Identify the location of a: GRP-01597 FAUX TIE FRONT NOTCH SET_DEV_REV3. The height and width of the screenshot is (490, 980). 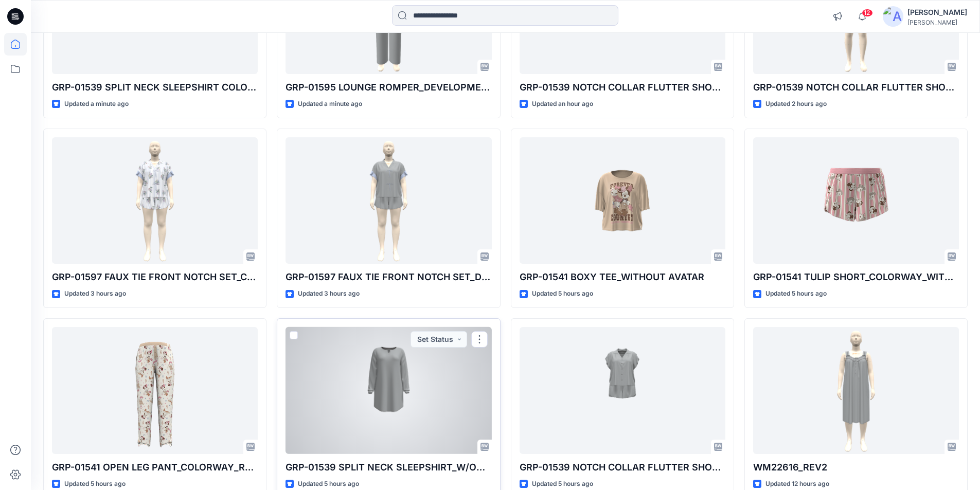
(388, 201).